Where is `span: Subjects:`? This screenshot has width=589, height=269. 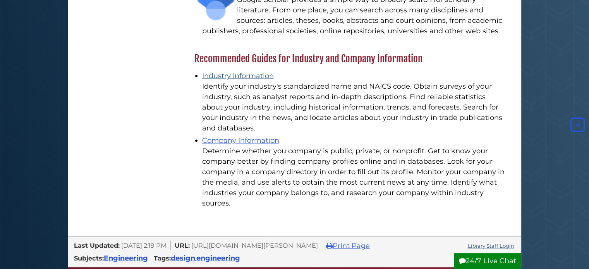 span: Subjects: is located at coordinates (89, 258).